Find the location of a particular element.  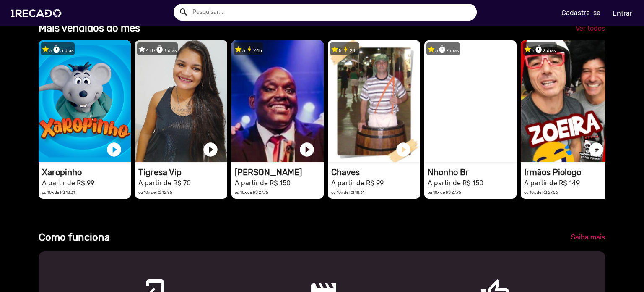

h1: Chaves is located at coordinates (376, 172).